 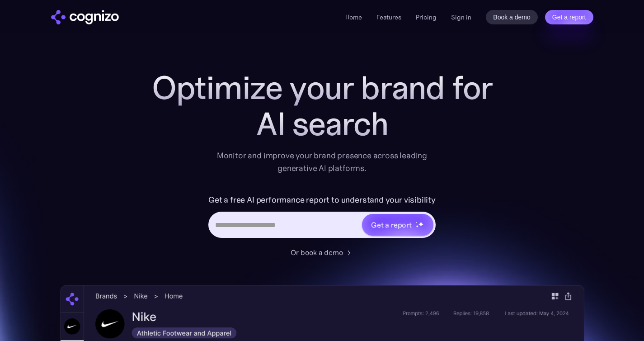 I want to click on div: Get a report, so click(x=392, y=225).